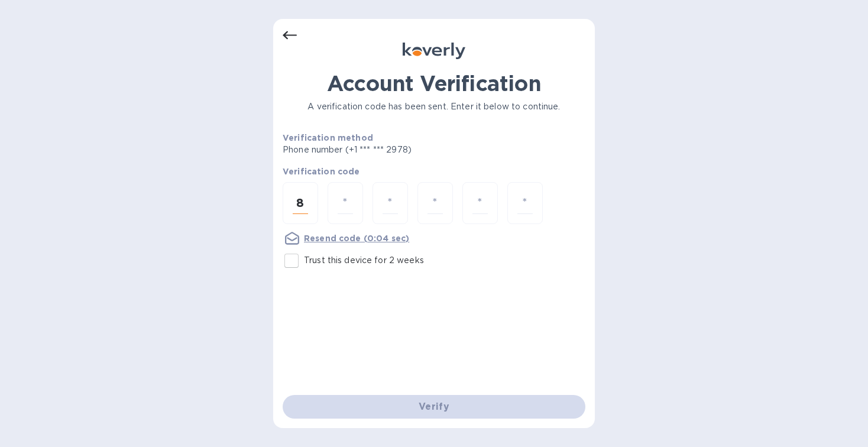 This screenshot has height=447, width=868. I want to click on p: Verification code, so click(434, 172).